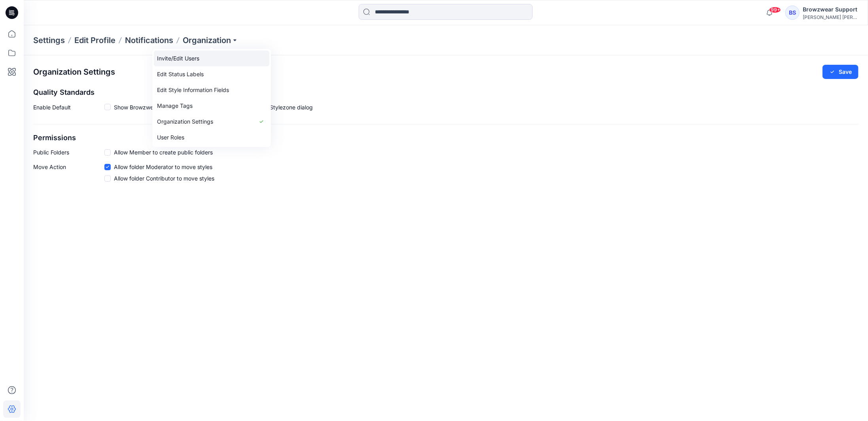 Image resolution: width=868 pixels, height=421 pixels. Describe the element at coordinates (213, 107) in the screenshot. I see `span: Show Browzwear’s default quality standards in the Share to Stylezone dialog` at that location.